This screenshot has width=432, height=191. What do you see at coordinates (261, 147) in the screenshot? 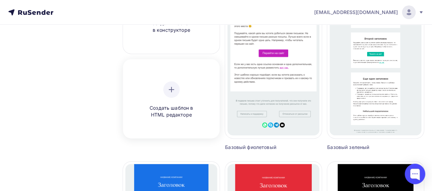
I see `div: Базовый фиолетовый` at bounding box center [261, 147].